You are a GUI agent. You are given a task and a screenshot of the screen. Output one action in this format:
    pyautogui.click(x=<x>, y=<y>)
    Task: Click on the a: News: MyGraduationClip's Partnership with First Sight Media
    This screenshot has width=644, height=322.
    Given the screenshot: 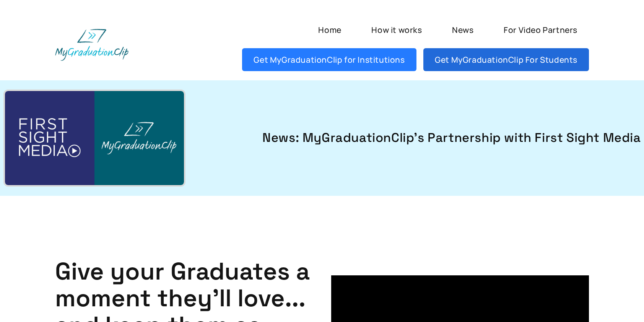 What is the action you would take?
    pyautogui.click(x=422, y=138)
    